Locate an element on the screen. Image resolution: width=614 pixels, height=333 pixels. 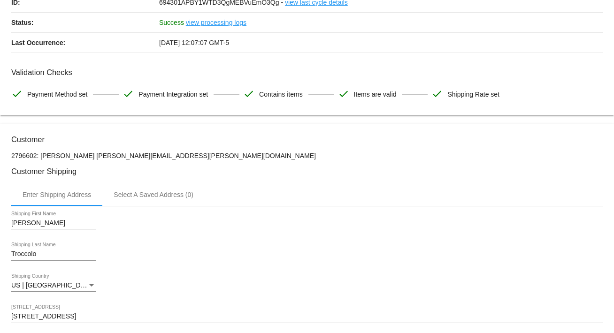
span: Success is located at coordinates (171, 23).